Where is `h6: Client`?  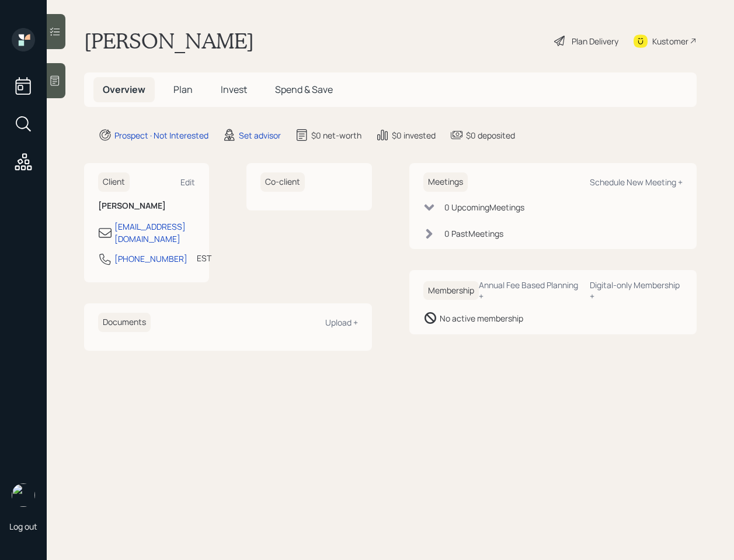 h6: Client is located at coordinates (114, 182).